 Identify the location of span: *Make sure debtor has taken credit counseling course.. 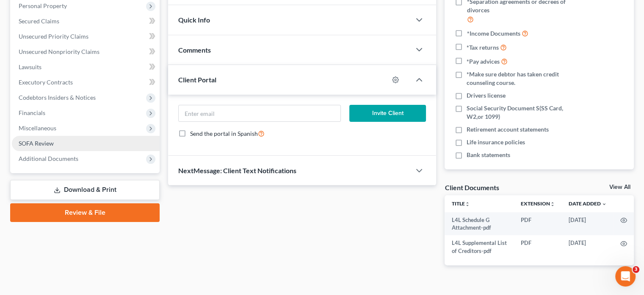
(523, 78).